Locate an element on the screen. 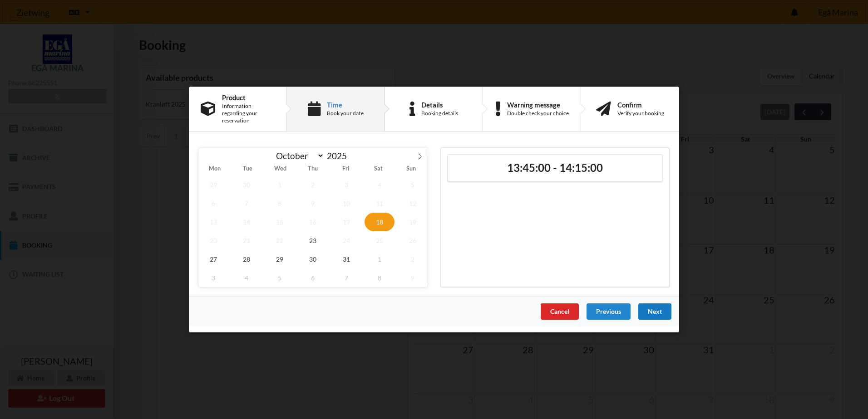  span: October 8, 2025 is located at coordinates (280, 203).